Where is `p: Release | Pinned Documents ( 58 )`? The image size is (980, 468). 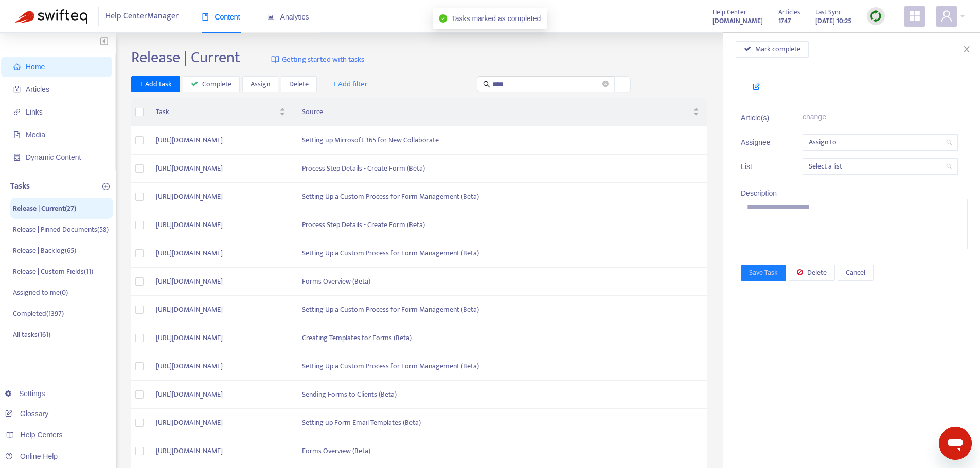 p: Release | Pinned Documents ( 58 ) is located at coordinates (61, 229).